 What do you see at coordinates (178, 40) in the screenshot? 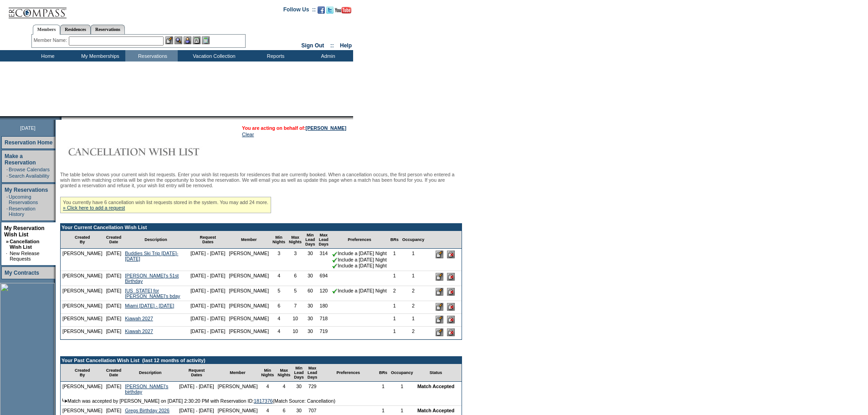
I see `img: View` at bounding box center [178, 40].